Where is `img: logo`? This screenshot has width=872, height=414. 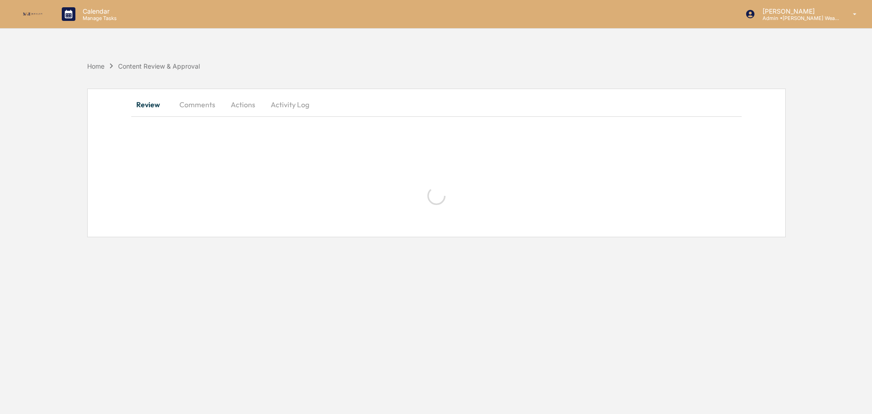
img: logo is located at coordinates (33, 14).